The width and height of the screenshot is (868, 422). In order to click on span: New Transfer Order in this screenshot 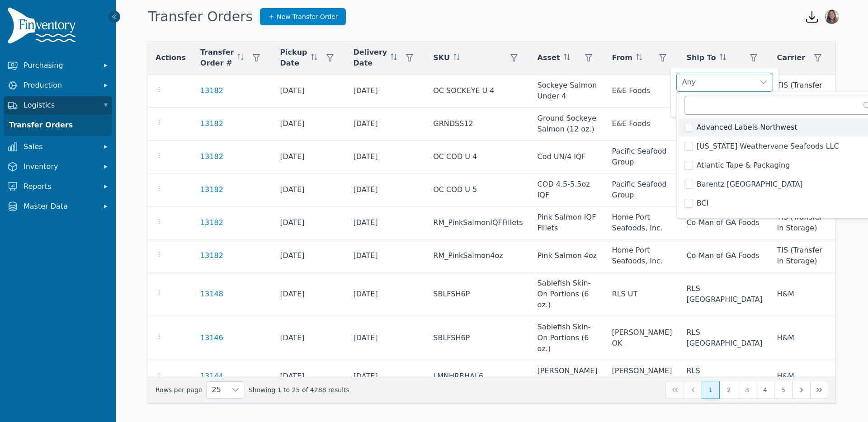, I will do `click(307, 17)`.